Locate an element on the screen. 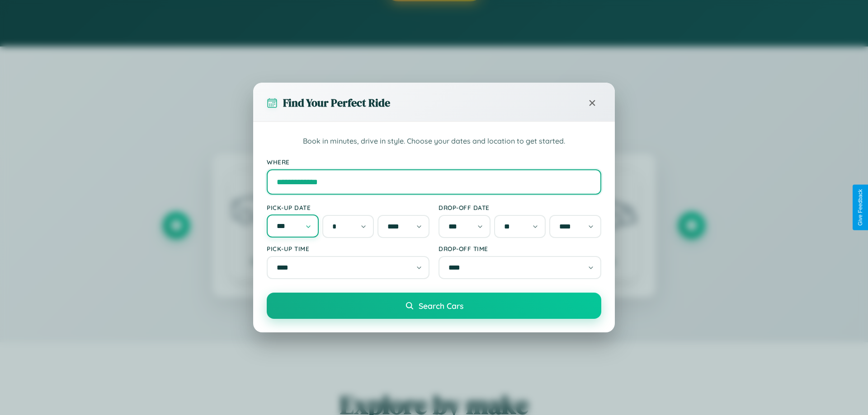  label: Drop-off Date is located at coordinates (520, 208).